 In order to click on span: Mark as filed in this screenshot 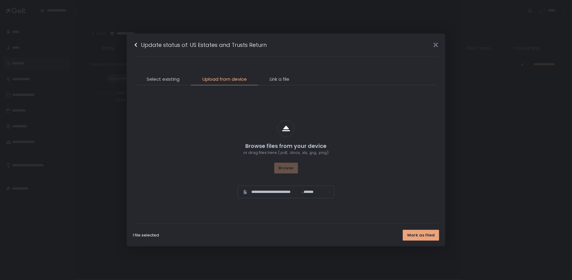, I will do `click(421, 235)`.